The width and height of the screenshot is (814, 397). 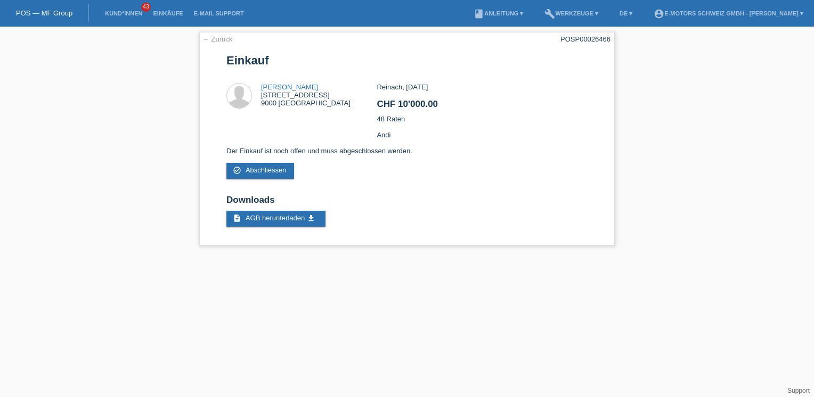 What do you see at coordinates (571, 13) in the screenshot?
I see `a: buildWerkzeuge ▾` at bounding box center [571, 13].